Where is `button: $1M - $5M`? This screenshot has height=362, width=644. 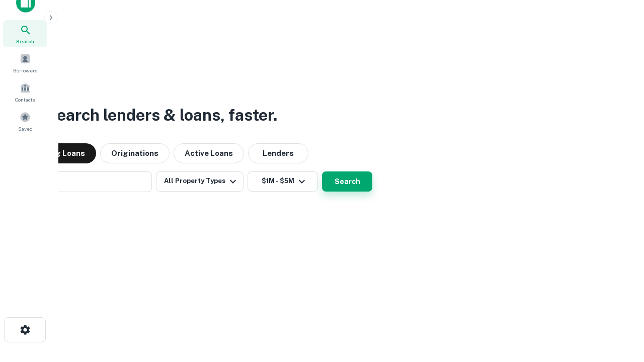 button: $1M - $5M is located at coordinates (283, 182).